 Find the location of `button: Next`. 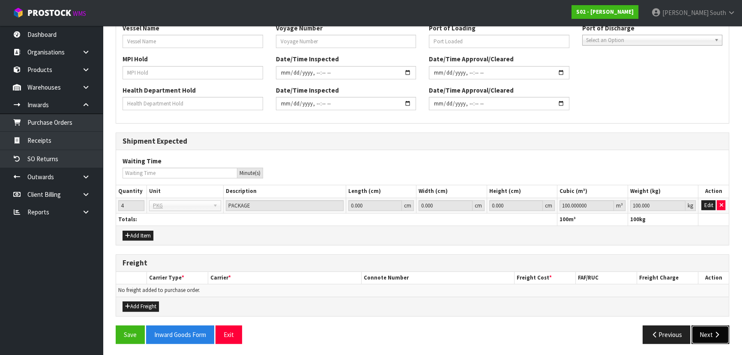

button: Next is located at coordinates (710, 334).